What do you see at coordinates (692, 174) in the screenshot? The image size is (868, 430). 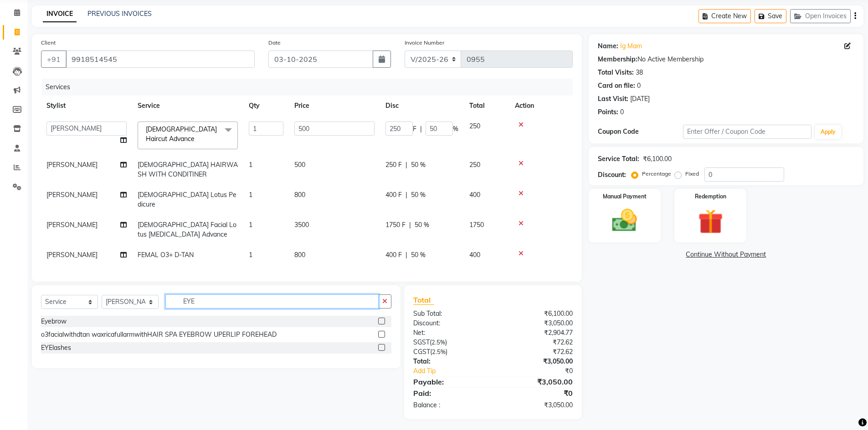 I see `label: Fixed` at bounding box center [692, 174].